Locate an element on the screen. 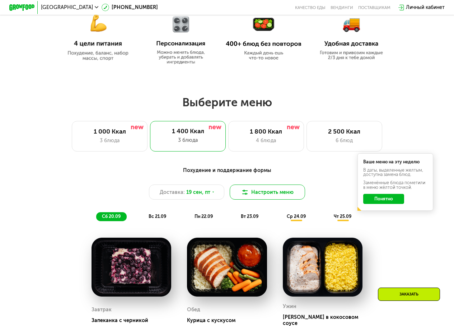 This screenshot has width=454, height=326. a: Качество еды is located at coordinates (310, 8).